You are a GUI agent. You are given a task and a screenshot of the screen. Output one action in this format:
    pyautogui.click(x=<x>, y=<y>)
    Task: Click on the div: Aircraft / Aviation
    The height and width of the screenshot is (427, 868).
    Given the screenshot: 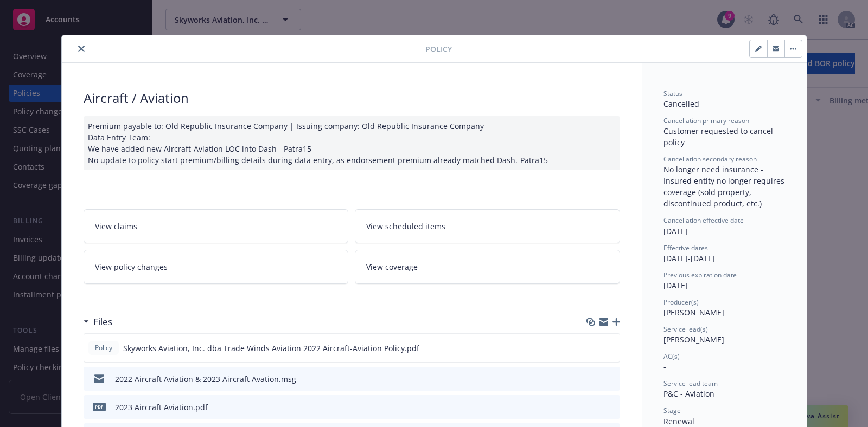 What is the action you would take?
    pyautogui.click(x=351, y=98)
    